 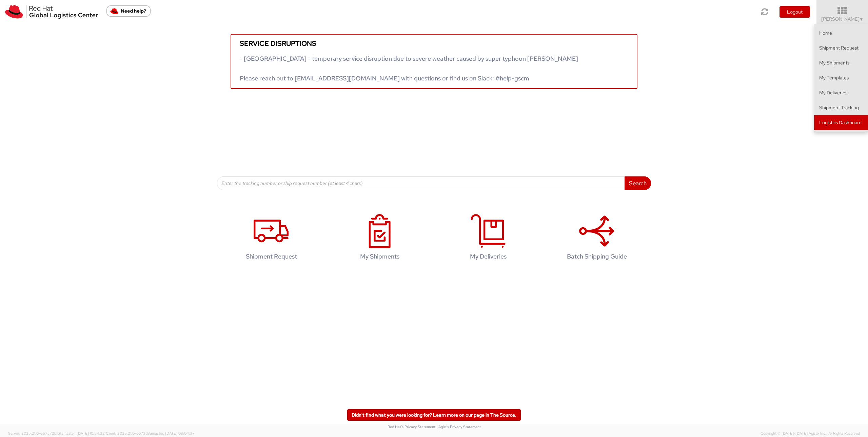 What do you see at coordinates (150, 433) in the screenshot?
I see `span: Client: 2025.21.0-c073d8a` at bounding box center [150, 433].